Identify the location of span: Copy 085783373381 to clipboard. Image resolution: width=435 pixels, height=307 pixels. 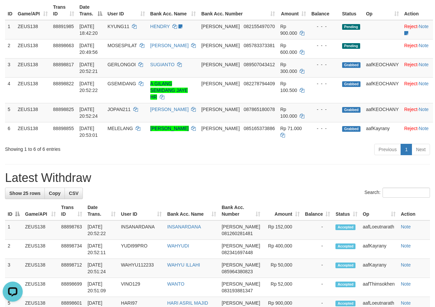
(259, 45).